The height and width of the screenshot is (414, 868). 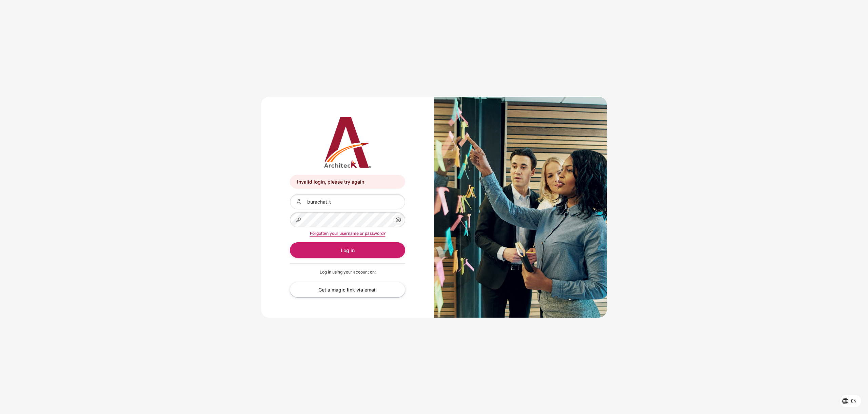 What do you see at coordinates (347, 272) in the screenshot?
I see `p: Log in using your account on:` at bounding box center [347, 272].